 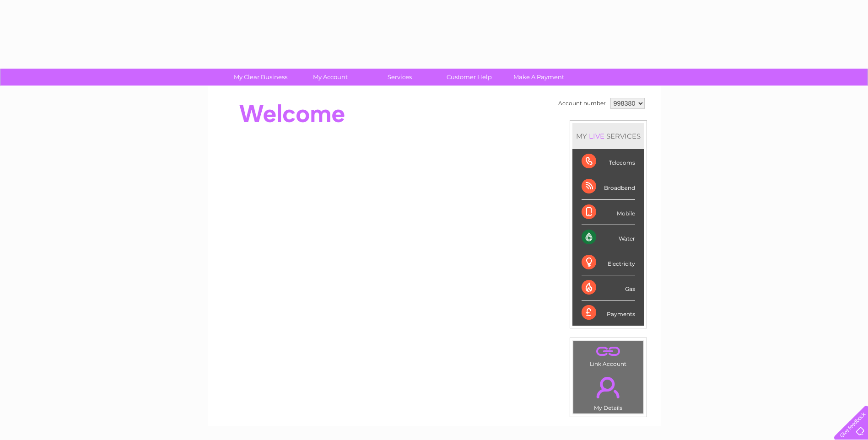 What do you see at coordinates (608, 355) in the screenshot?
I see `td: Link Account` at bounding box center [608, 355].